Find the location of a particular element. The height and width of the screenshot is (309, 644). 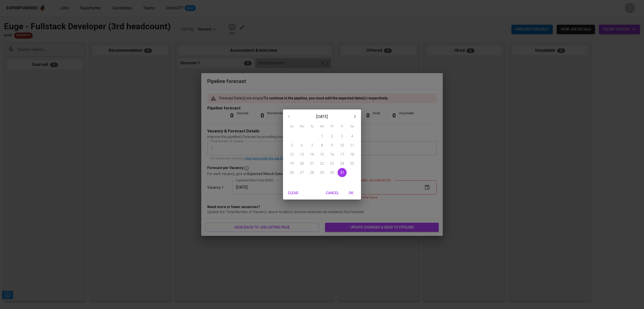

span: Tu is located at coordinates (312, 126).